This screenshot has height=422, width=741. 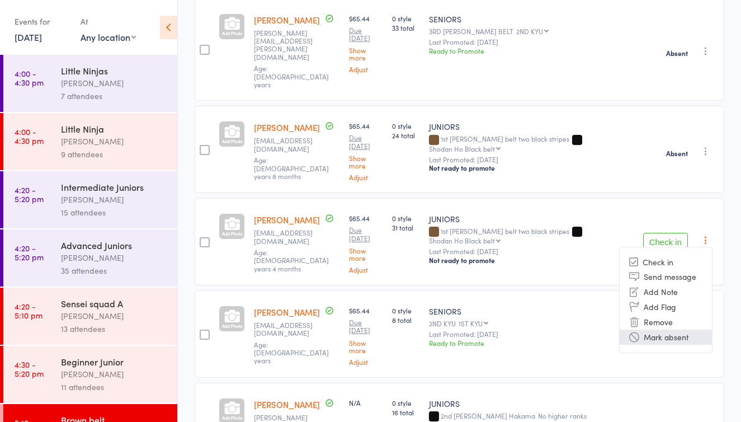 I want to click on span: 33 total, so click(x=406, y=27).